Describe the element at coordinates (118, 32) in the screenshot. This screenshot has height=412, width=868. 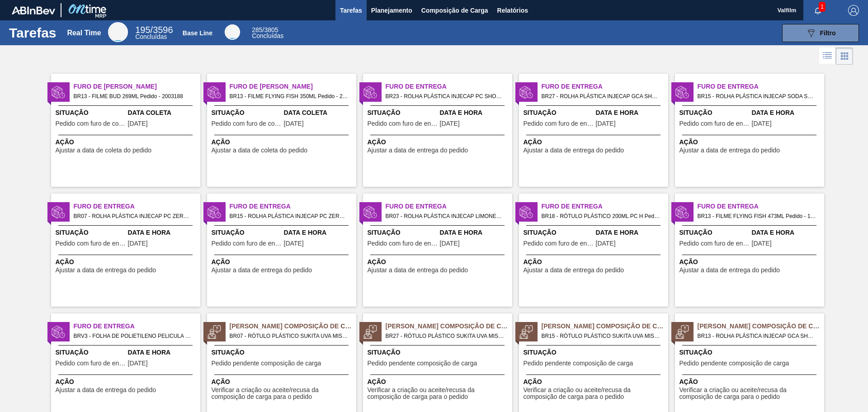
I see `div: Real Time` at that location.